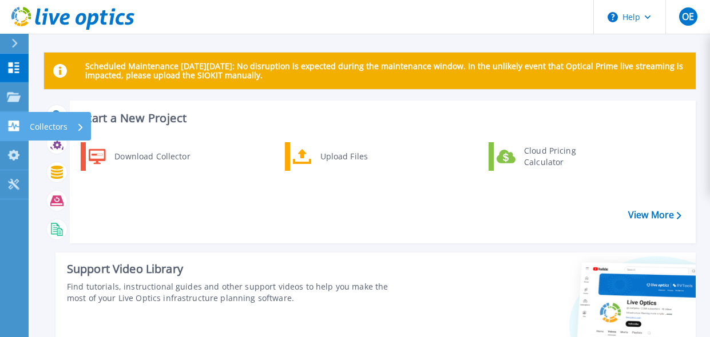  I want to click on div: Cloud Pricing Calculator, so click(561, 157).